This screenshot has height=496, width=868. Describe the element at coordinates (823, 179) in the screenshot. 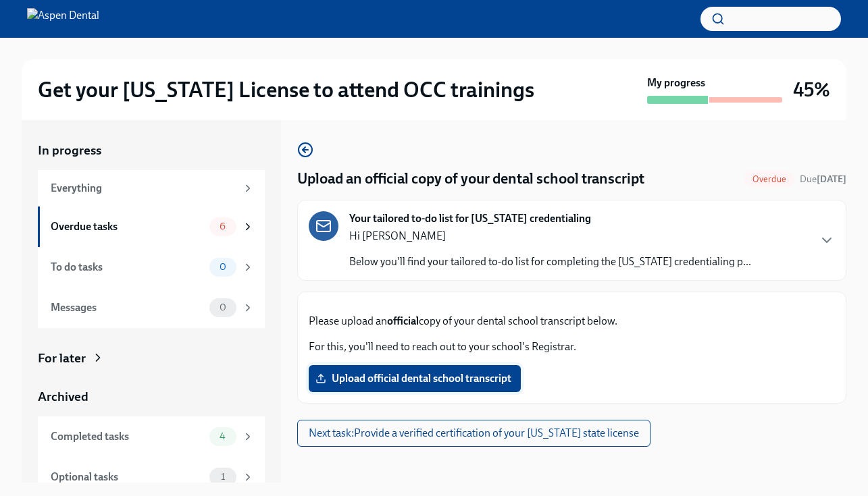

I see `span: August 27th, 2025 07:00` at that location.